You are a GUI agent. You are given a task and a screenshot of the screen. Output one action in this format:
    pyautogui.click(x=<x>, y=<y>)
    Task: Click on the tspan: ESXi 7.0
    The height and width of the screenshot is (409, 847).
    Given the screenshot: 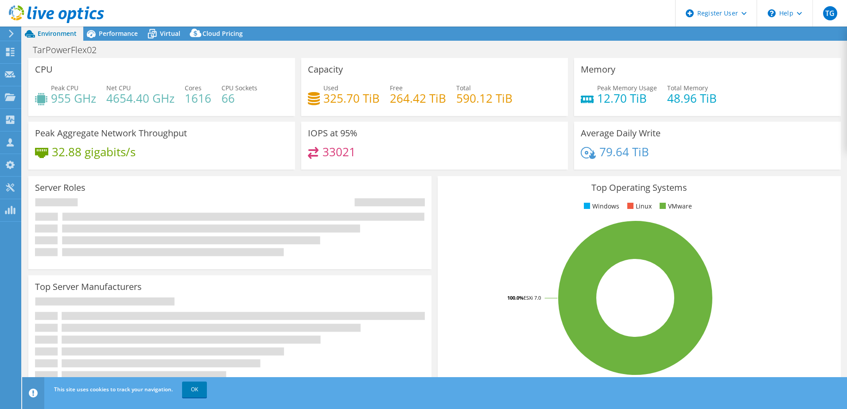 What is the action you would take?
    pyautogui.click(x=532, y=298)
    